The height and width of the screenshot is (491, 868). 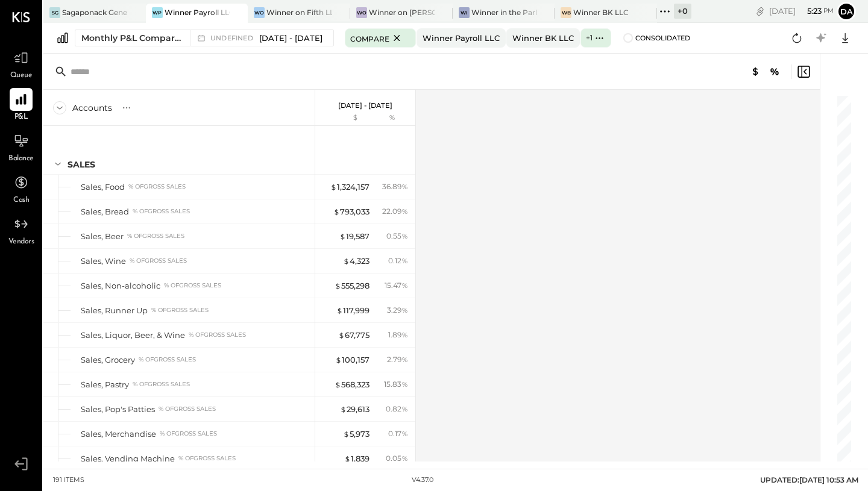 What do you see at coordinates (423, 480) in the screenshot?
I see `div: v 4.37.0` at bounding box center [423, 480].